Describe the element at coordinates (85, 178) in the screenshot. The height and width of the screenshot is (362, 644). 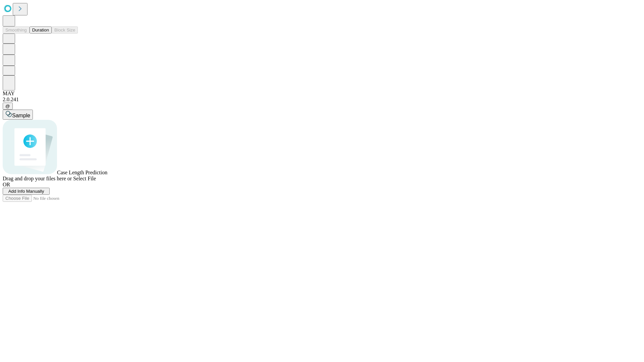
I see `span: Select File` at that location.